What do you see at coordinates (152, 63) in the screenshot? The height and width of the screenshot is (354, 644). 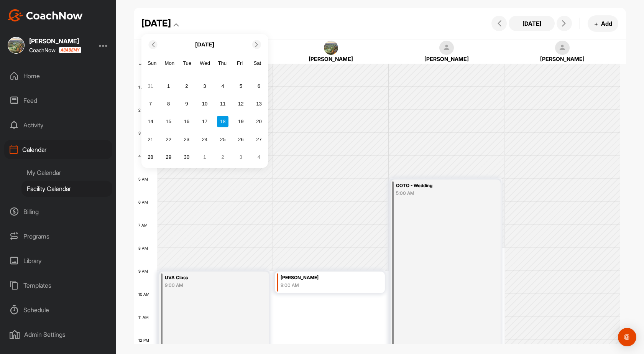 I see `div: Sun` at bounding box center [152, 63].